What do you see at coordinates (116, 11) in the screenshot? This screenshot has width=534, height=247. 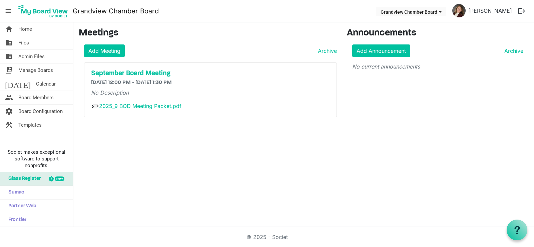 I see `a: Grandview Chamber Board` at bounding box center [116, 11].